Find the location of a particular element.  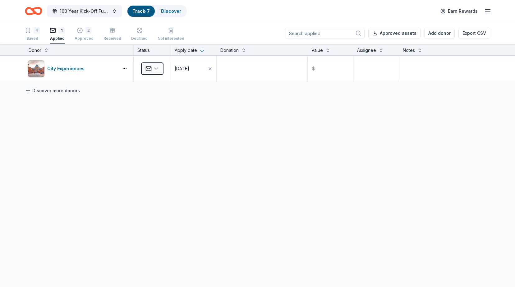

span: 100 Year Kick-Off Fundraising Celebration is located at coordinates (85, 11).